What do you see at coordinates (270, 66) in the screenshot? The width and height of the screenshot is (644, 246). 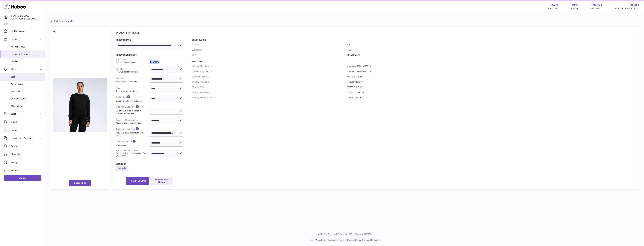 I see `dt: Original Ebay Item №` at bounding box center [270, 66].